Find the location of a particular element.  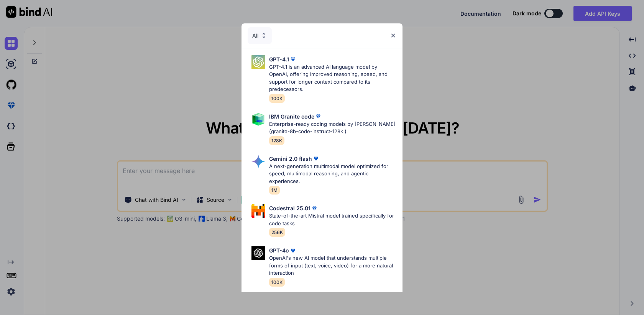

p: GPT-4.1 is an advanced AI language model by OpenAI, offering improved reasoning, speed, and suppo... is located at coordinates (333, 79).